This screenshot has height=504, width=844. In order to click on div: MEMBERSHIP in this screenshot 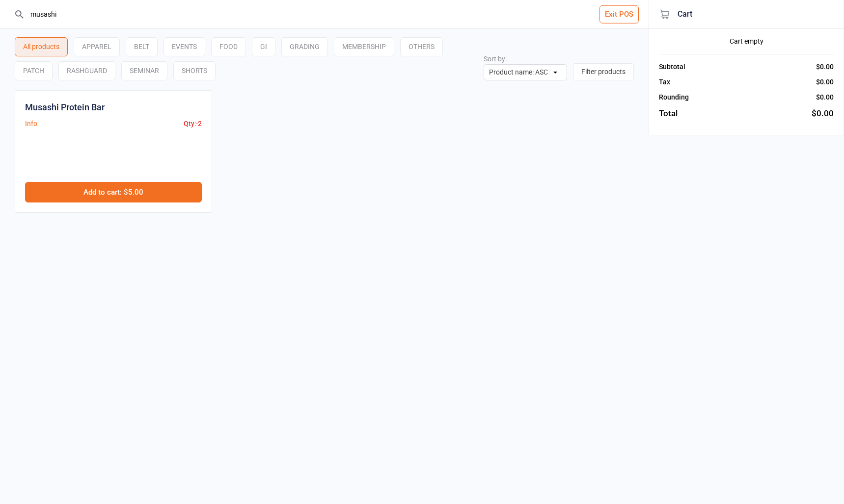, I will do `click(364, 46)`.